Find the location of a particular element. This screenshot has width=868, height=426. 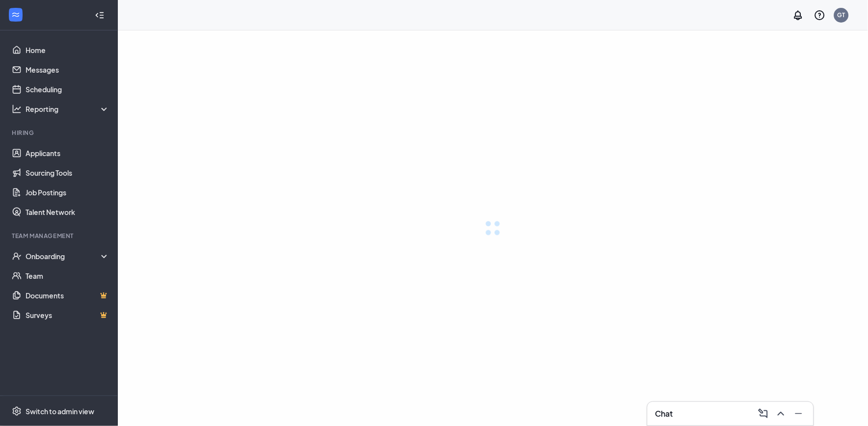

a: Applicants is located at coordinates (68, 153).